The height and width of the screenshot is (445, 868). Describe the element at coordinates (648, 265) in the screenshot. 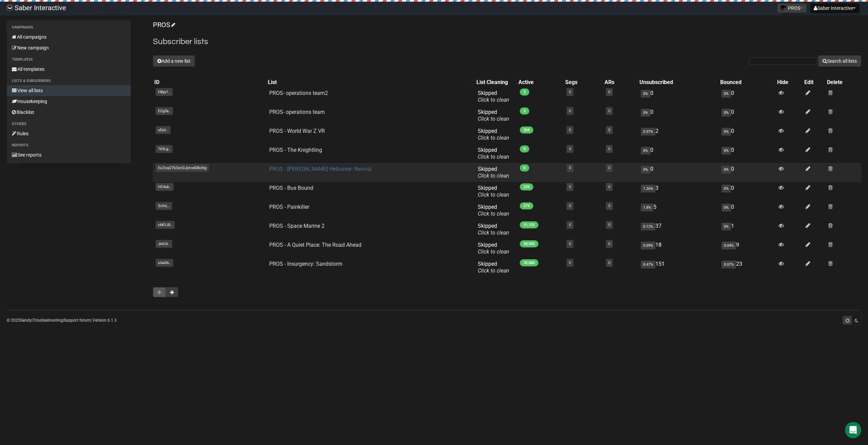

I see `span: 0.47%` at that location.